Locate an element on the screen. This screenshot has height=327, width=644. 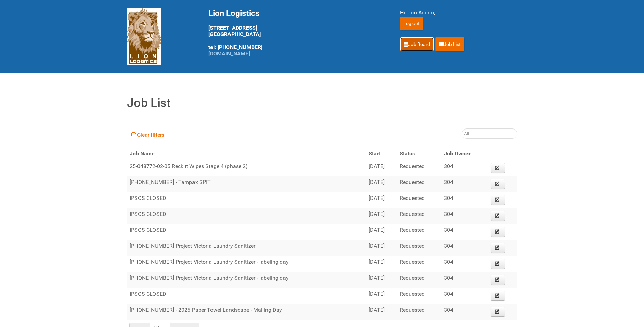
h1: Job List is located at coordinates (322, 103).